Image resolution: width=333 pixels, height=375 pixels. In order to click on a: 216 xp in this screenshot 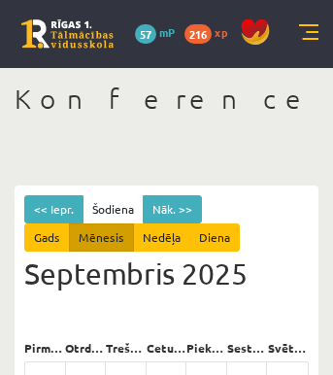, I will do `click(211, 32)`.